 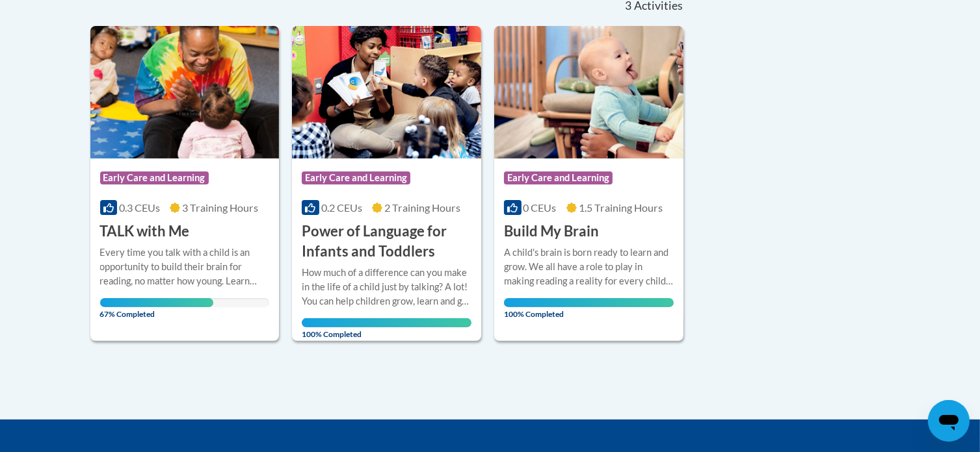 I want to click on div: A child's brain is born ready to learn and grow. We all have a role to play in making reading a r..., so click(x=588, y=267).